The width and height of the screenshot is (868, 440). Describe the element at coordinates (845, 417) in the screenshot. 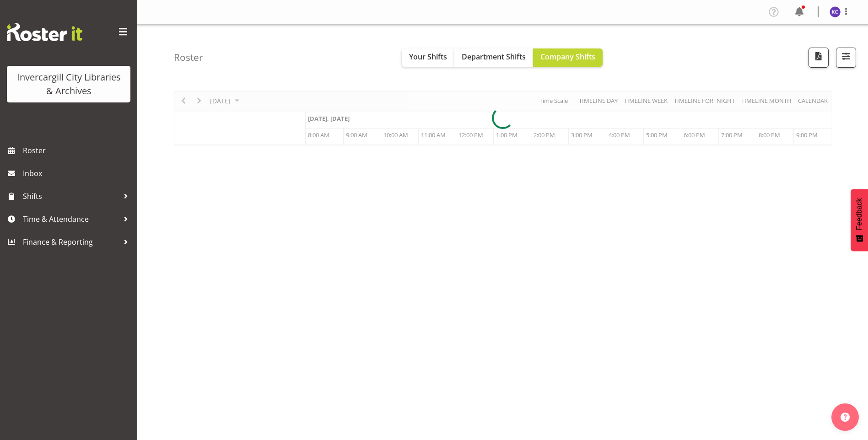

I see `img: help-xxl-2.png` at that location.